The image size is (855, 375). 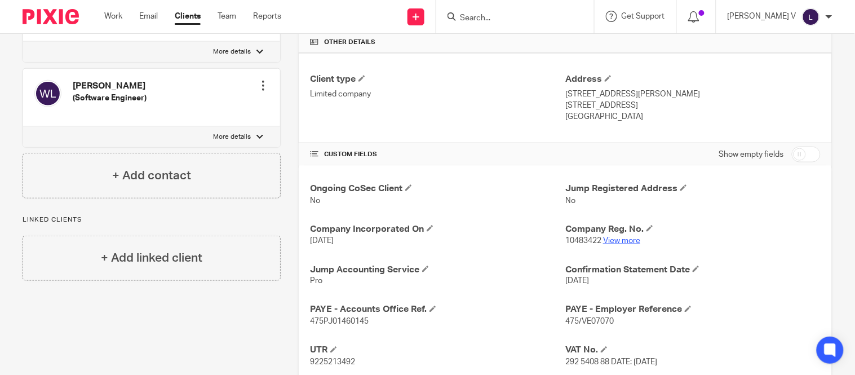 What do you see at coordinates (437, 350) in the screenshot?
I see `h4: UTR` at bounding box center [437, 350].